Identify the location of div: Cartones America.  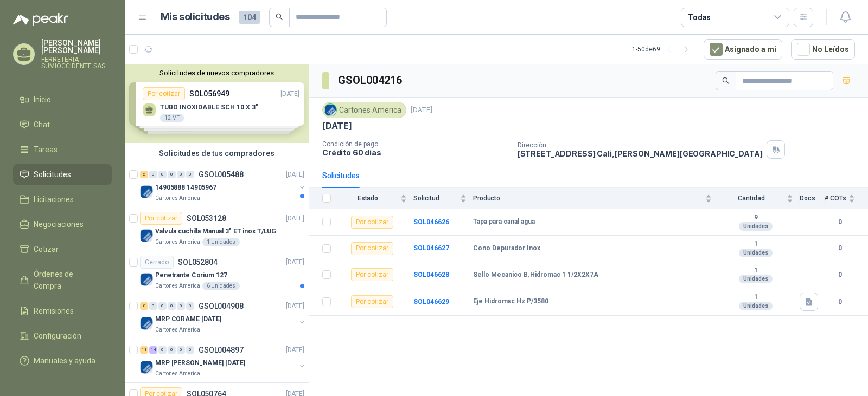
(364, 110).